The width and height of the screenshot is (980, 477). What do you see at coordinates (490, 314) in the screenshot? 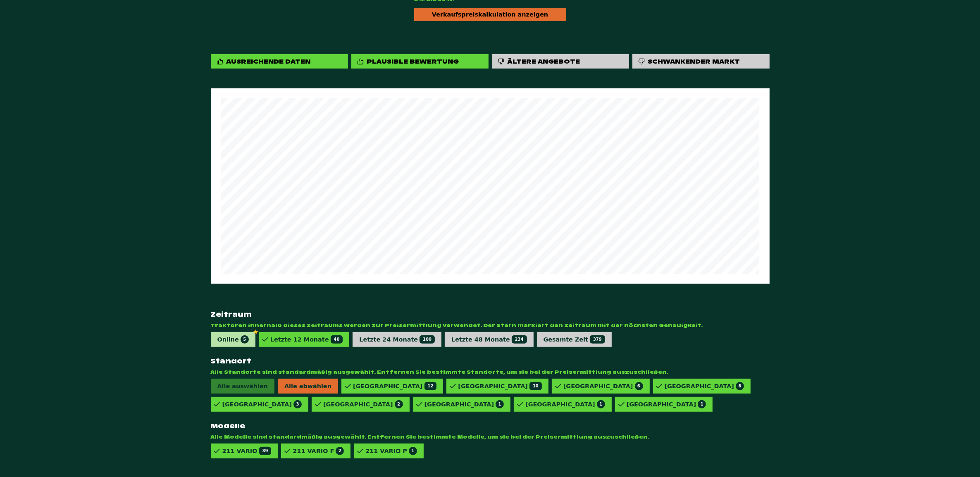
I see `strong: Zeitraum` at bounding box center [490, 314].